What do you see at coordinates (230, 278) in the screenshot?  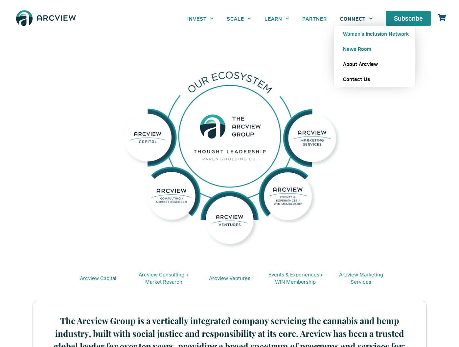 I see `a: Arcview Ventures` at bounding box center [230, 278].